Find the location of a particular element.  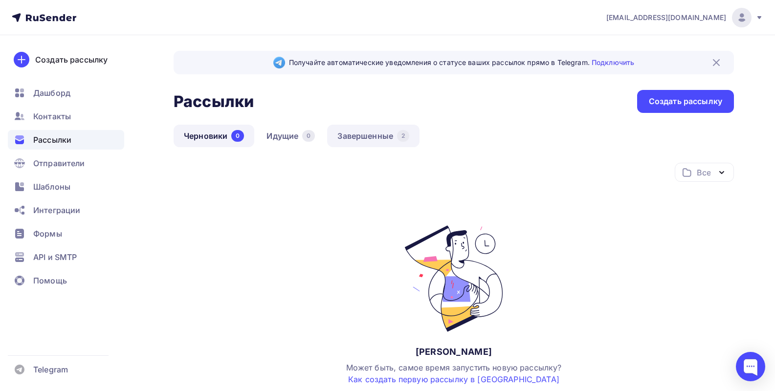

span: Может быть, самое время запустить новую рассылку? is located at coordinates (454, 374).